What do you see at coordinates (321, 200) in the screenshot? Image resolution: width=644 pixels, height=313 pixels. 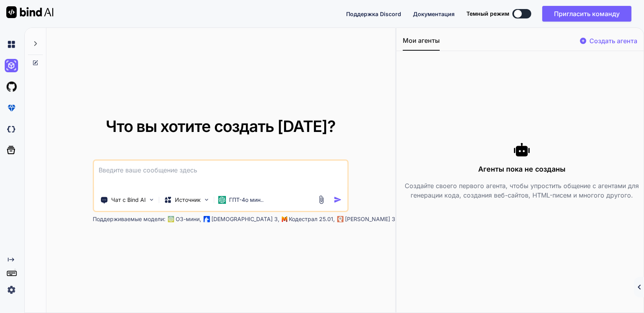 I see `img: вложение` at bounding box center [321, 200].